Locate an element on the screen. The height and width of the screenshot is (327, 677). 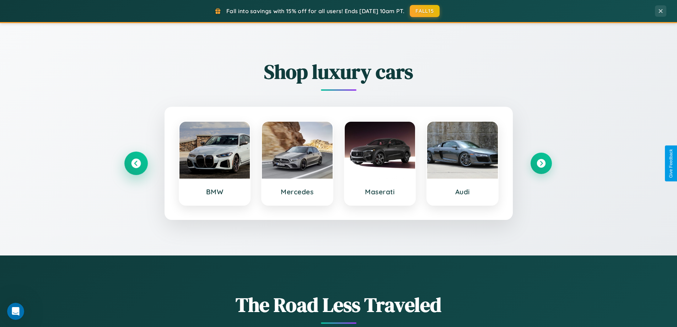
h1: The Road Less Traveled is located at coordinates (339, 304).